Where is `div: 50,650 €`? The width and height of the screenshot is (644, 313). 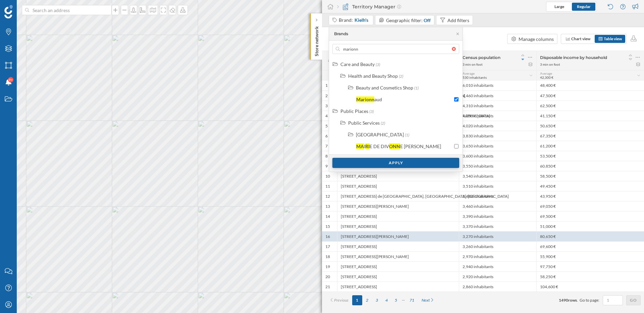 div: 50,650 € is located at coordinates (590, 126).